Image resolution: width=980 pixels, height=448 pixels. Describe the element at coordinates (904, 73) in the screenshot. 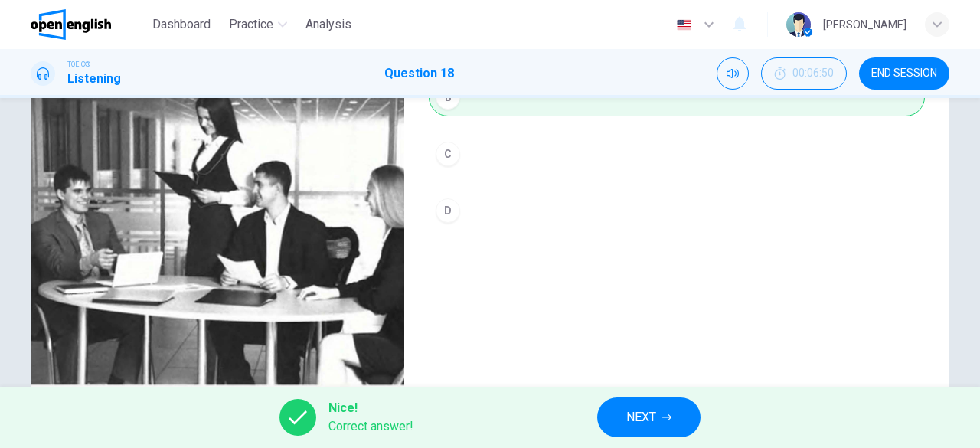

I see `span: END SESSION` at that location.